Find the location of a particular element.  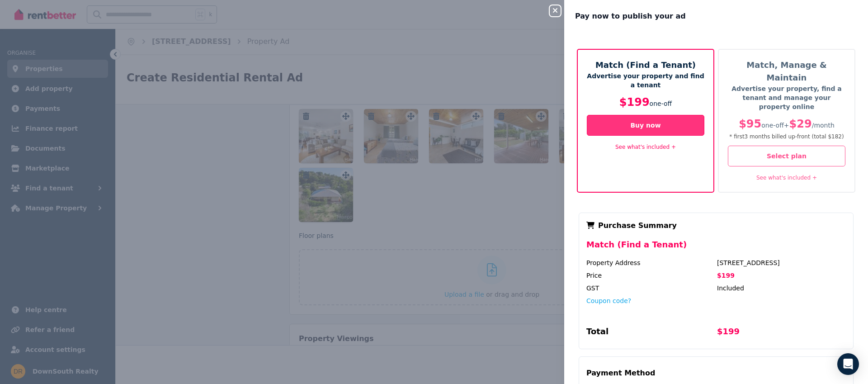

div: GST is located at coordinates (650, 288).